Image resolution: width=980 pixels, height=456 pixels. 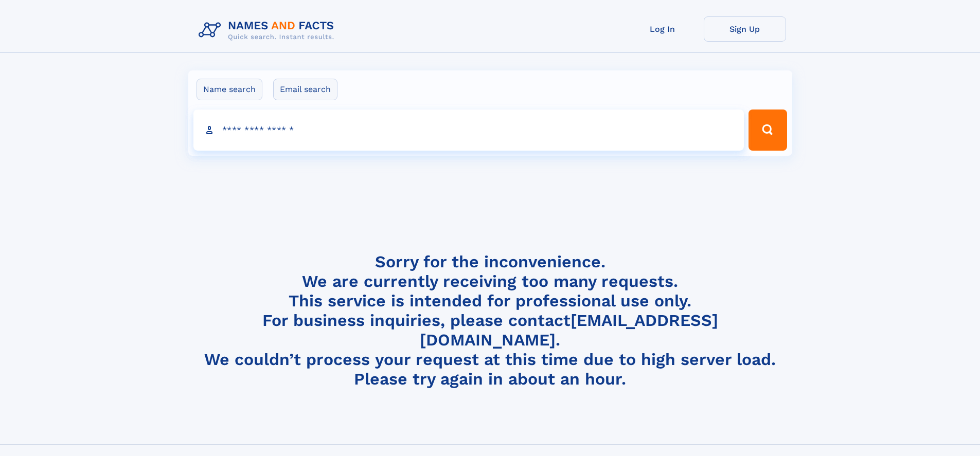 I want to click on a: Log In, so click(x=662, y=29).